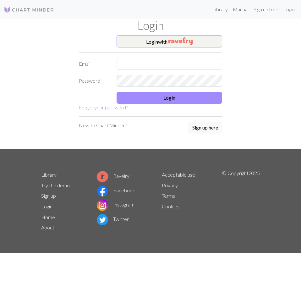 The width and height of the screenshot is (301, 286). What do you see at coordinates (205, 128) in the screenshot?
I see `button: Sign up here` at bounding box center [205, 128].